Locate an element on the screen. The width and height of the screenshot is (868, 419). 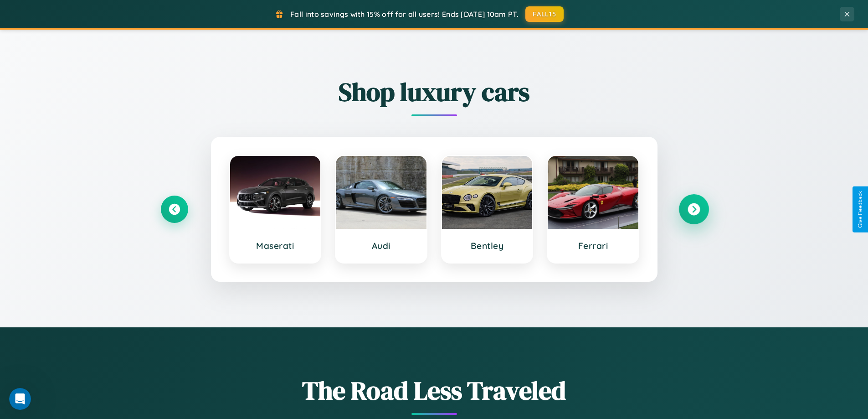
h1: The Road Less Traveled is located at coordinates (434, 390).